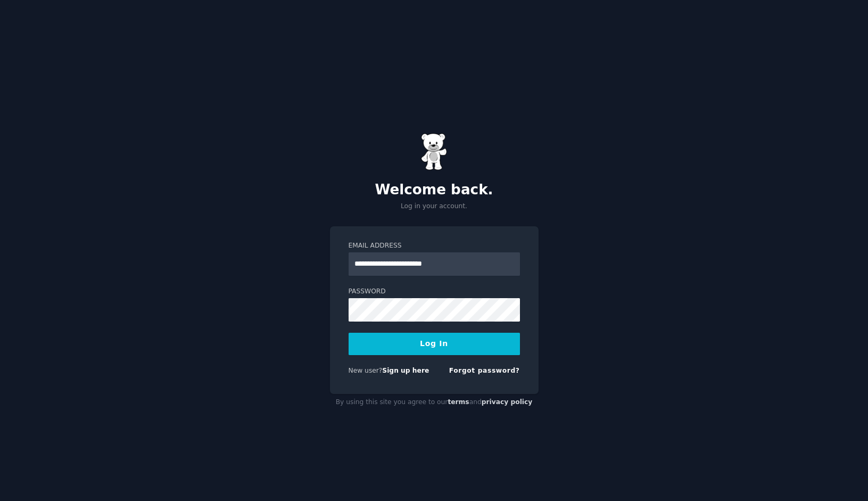 Image resolution: width=868 pixels, height=501 pixels. I want to click on label: Email Address, so click(434, 246).